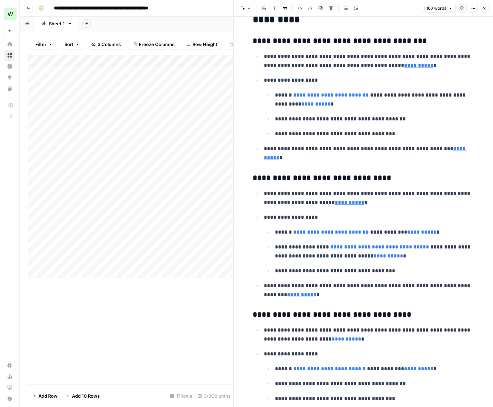  What do you see at coordinates (48, 396) in the screenshot?
I see `span: Add Row` at bounding box center [48, 396].